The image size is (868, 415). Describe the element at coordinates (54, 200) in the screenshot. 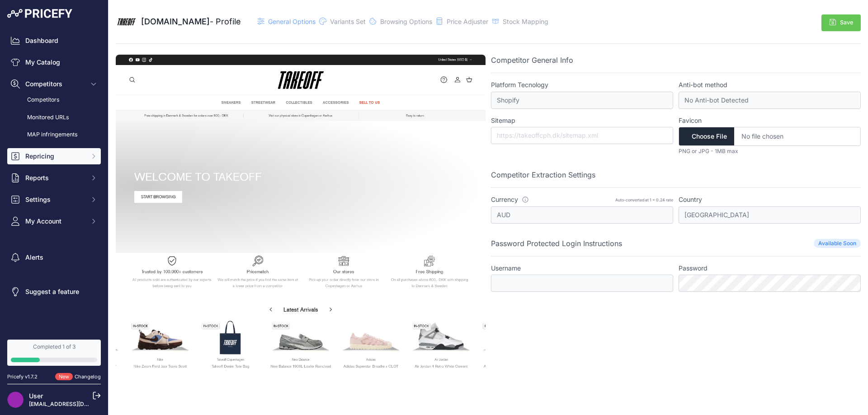

I see `span: Settings` at that location.